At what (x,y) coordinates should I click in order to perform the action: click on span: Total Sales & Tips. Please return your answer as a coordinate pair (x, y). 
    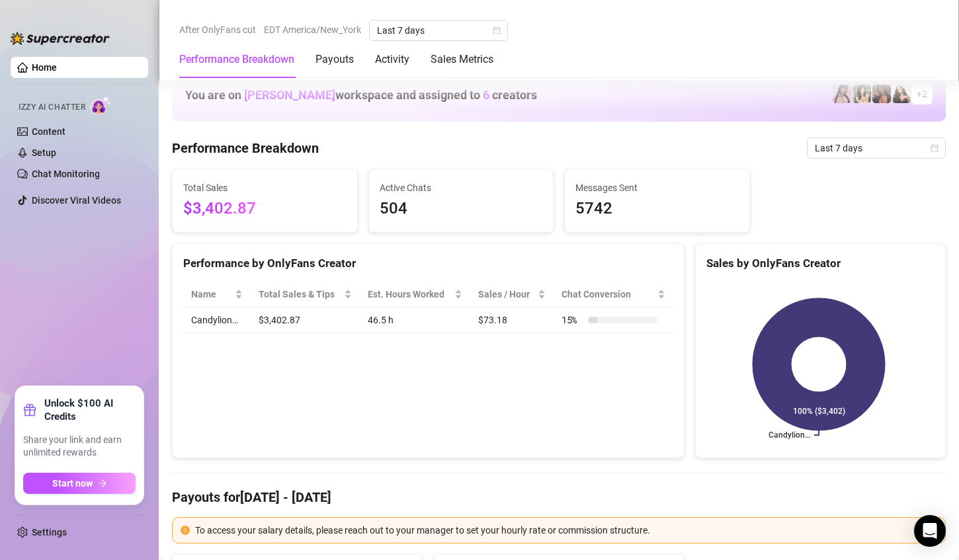
    Looking at the image, I should click on (301, 294).